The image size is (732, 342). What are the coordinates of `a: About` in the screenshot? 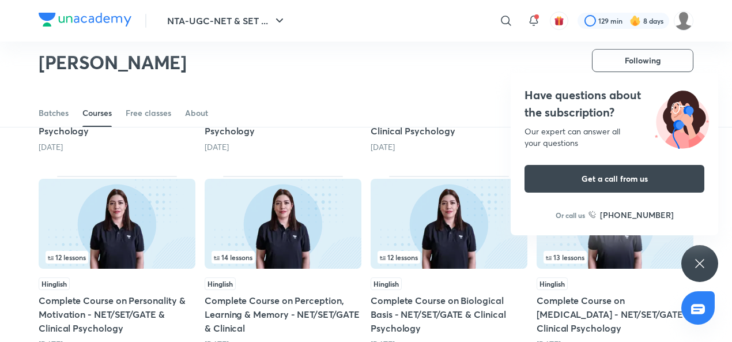 It's located at (197, 113).